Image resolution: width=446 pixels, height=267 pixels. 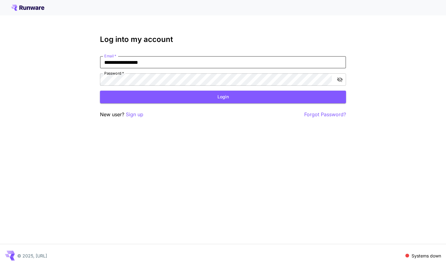 I want to click on label: Password, so click(x=114, y=73).